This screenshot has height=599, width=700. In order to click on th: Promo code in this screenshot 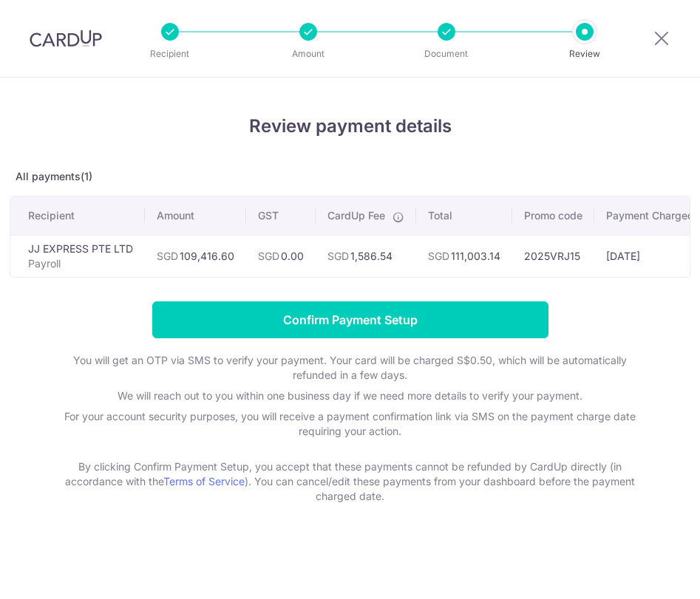, I will do `click(553, 216)`.